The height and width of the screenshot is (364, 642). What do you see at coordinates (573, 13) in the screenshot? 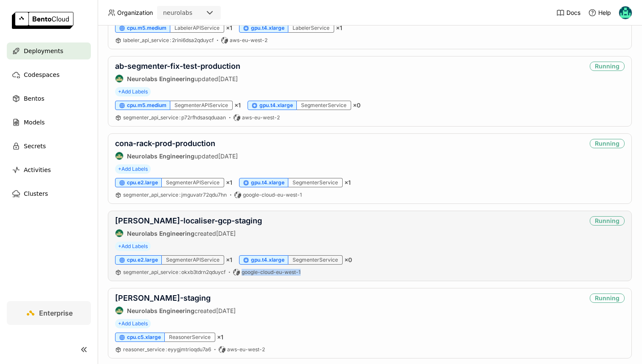
I see `span: Docs` at bounding box center [573, 13].